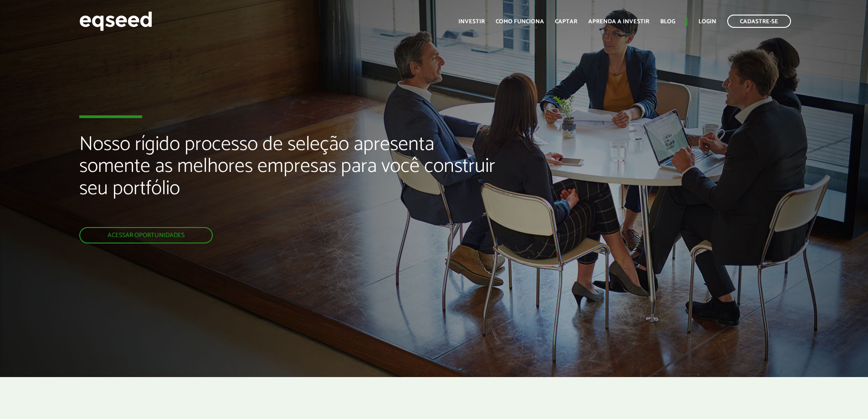 The width and height of the screenshot is (868, 419). What do you see at coordinates (472, 22) in the screenshot?
I see `a: Investir` at bounding box center [472, 22].